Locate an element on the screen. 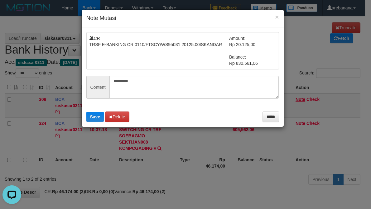 The height and width of the screenshot is (209, 371). h4: Note Mutasi is located at coordinates (183, 18).